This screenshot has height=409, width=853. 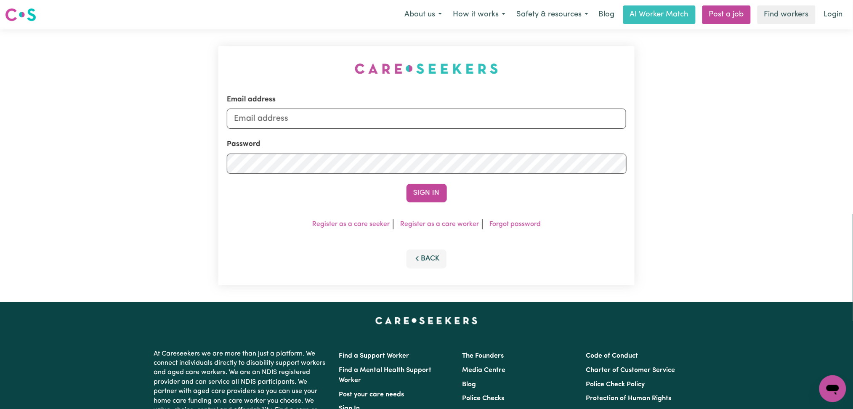 I want to click on a: Media Centre, so click(x=484, y=370).